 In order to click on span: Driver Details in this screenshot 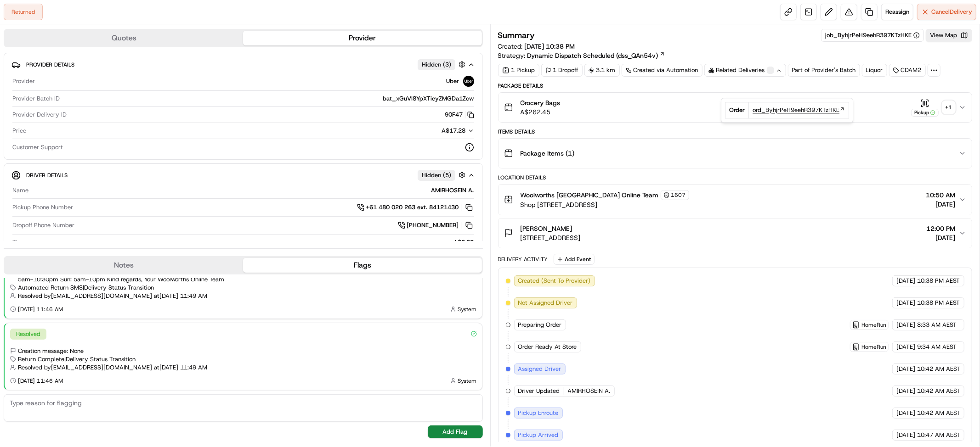, I will do `click(47, 175)`.